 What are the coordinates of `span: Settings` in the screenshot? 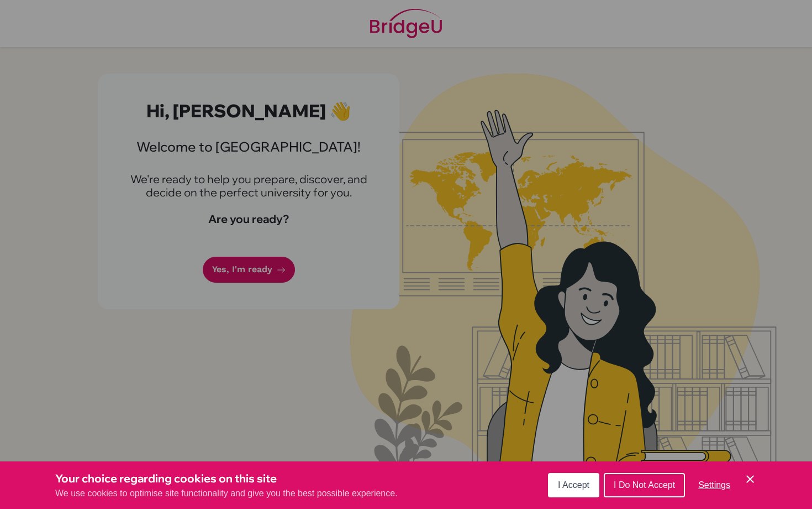 It's located at (715, 484).